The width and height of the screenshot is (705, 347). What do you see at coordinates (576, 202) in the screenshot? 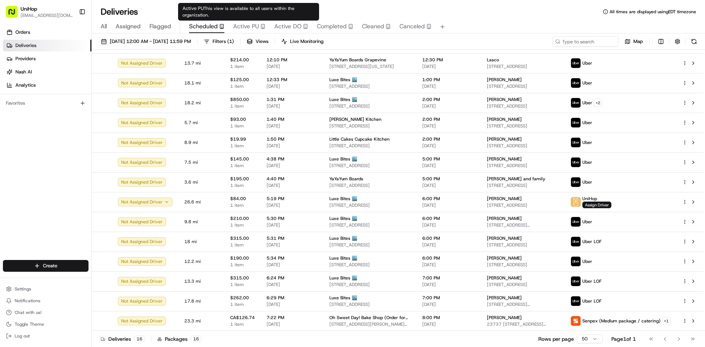
I see `img: unihop_logo.png` at bounding box center [576, 202].